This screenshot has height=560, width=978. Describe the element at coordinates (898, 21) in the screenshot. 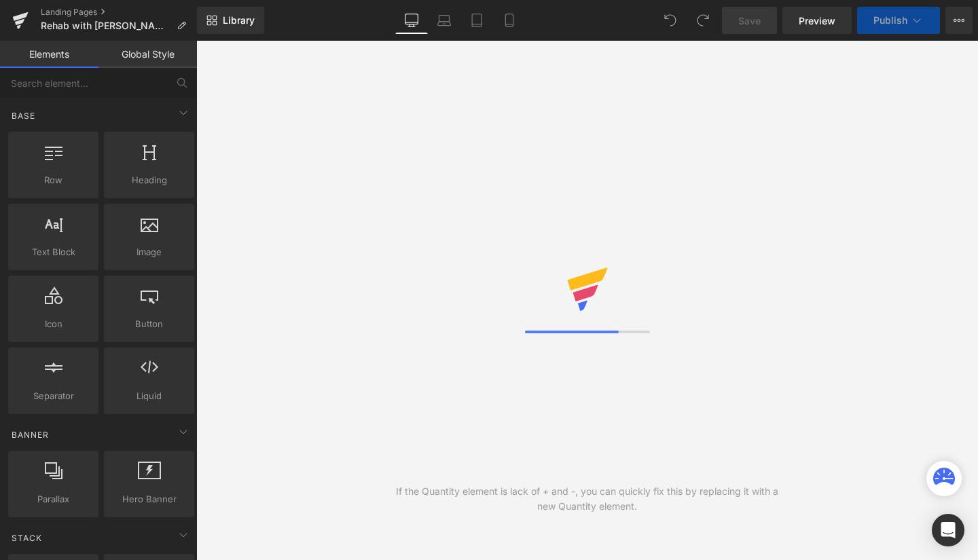

I see `button: Publish` at that location.